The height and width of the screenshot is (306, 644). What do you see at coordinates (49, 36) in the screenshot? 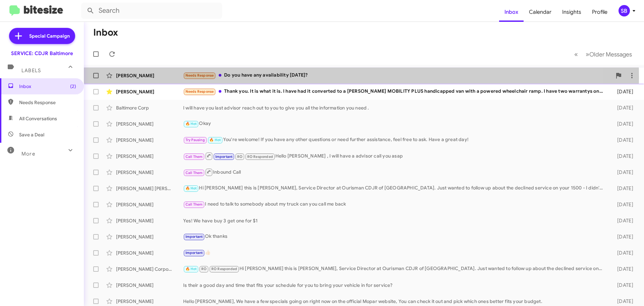
I see `span: Special Campaign` at bounding box center [49, 36].